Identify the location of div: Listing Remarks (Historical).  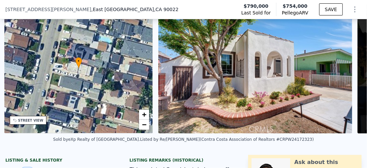
(183, 161).